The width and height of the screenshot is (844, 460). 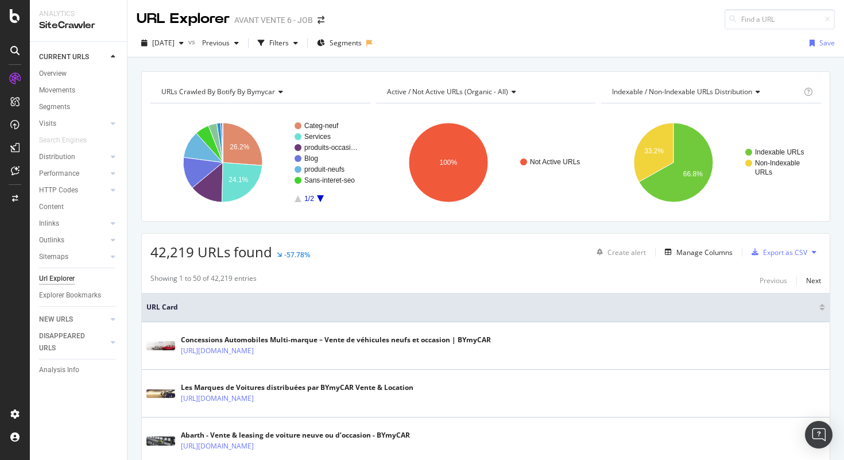 What do you see at coordinates (57, 90) in the screenshot?
I see `div: Movements` at bounding box center [57, 90].